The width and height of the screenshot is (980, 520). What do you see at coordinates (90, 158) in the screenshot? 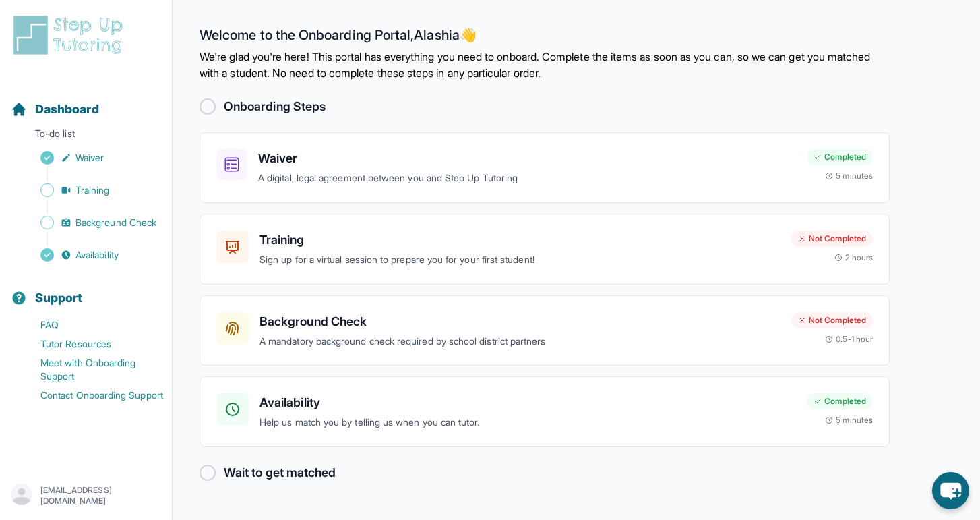
I see `span: Waiver` at bounding box center [90, 158].